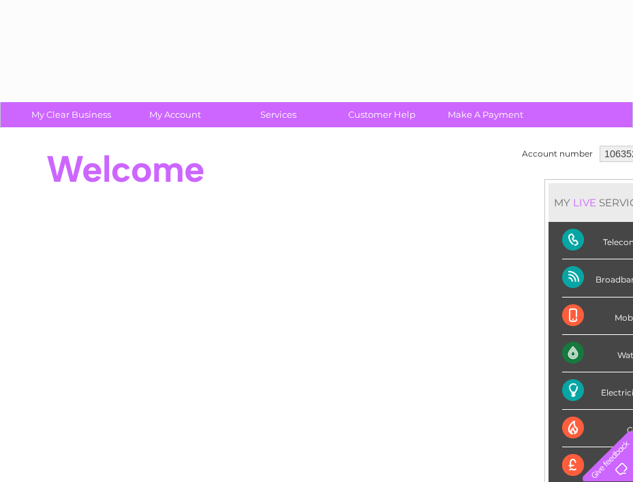 This screenshot has height=482, width=633. I want to click on div: LIVE, so click(584, 202).